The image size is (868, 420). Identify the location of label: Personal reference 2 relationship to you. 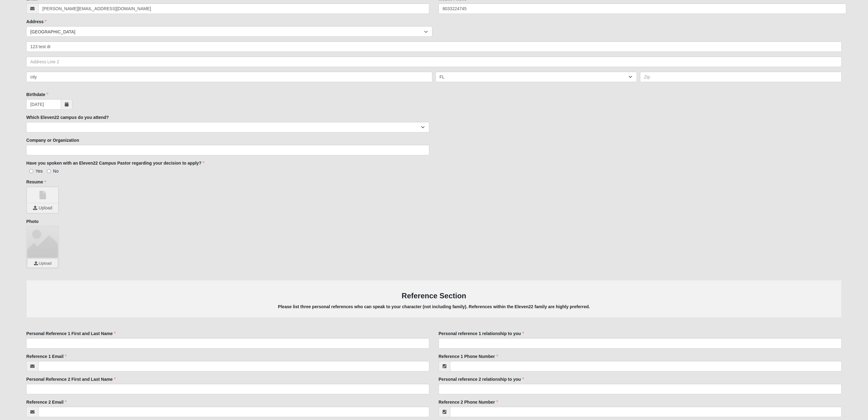
(481, 379).